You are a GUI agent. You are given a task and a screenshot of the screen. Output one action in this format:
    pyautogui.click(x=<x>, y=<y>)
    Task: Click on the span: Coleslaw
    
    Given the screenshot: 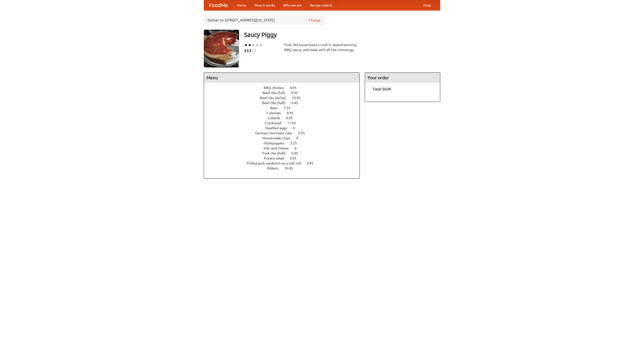 What is the action you would take?
    pyautogui.click(x=276, y=113)
    